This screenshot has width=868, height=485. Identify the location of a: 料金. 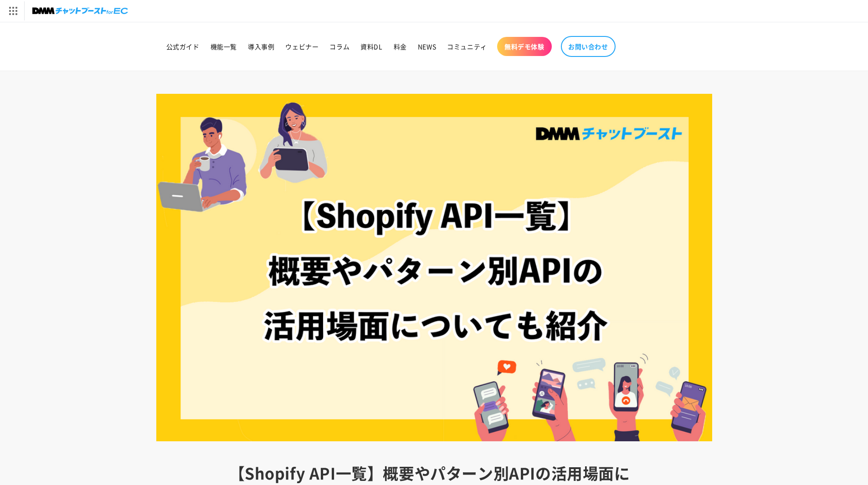
(400, 46).